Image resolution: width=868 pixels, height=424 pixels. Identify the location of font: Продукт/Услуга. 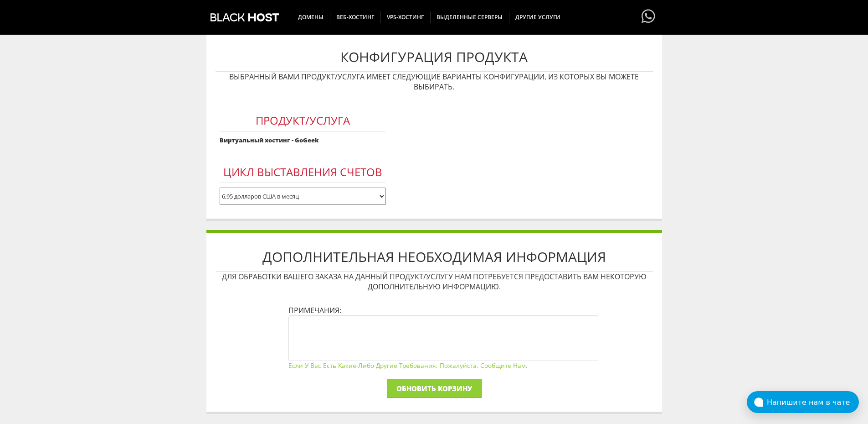
(302, 120).